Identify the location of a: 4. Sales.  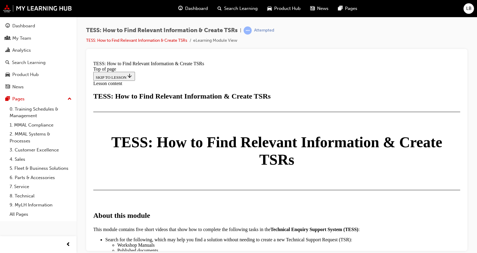
(41, 159).